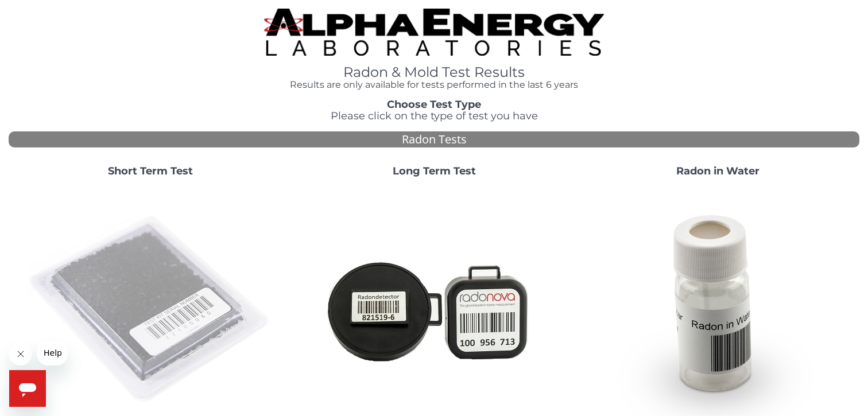  Describe the element at coordinates (434, 140) in the screenshot. I see `div: Radon Tests` at that location.